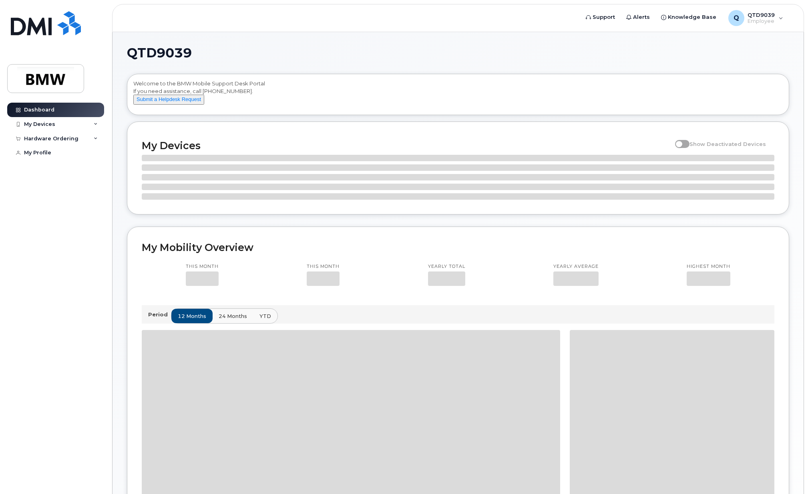 The width and height of the screenshot is (808, 494). What do you see at coordinates (407, 145) in the screenshot?
I see `h2: My Devices` at bounding box center [407, 145].